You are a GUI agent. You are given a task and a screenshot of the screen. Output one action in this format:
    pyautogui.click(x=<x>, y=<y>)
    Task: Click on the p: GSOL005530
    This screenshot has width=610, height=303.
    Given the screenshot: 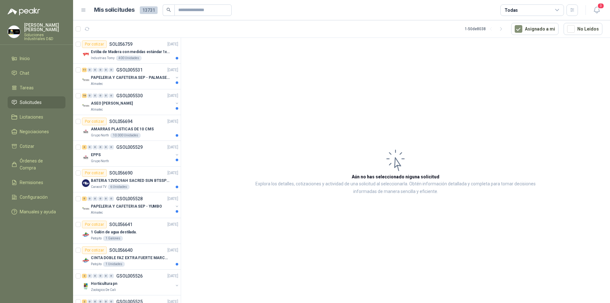 What is the action you would take?
    pyautogui.click(x=129, y=96)
    